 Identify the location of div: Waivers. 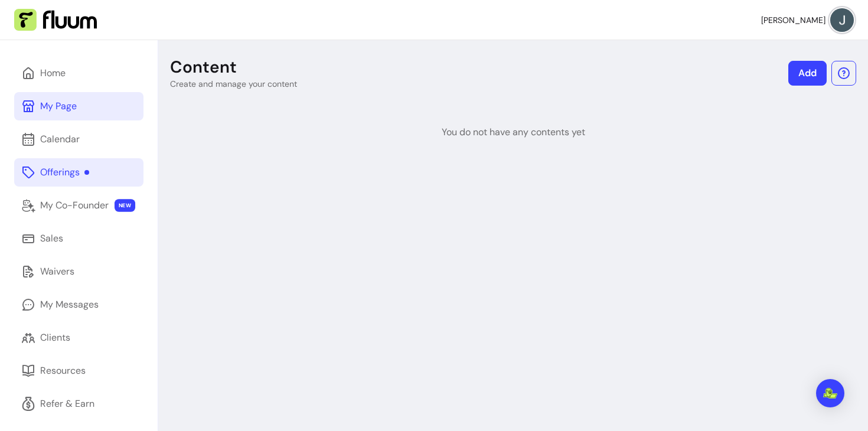
(58, 272).